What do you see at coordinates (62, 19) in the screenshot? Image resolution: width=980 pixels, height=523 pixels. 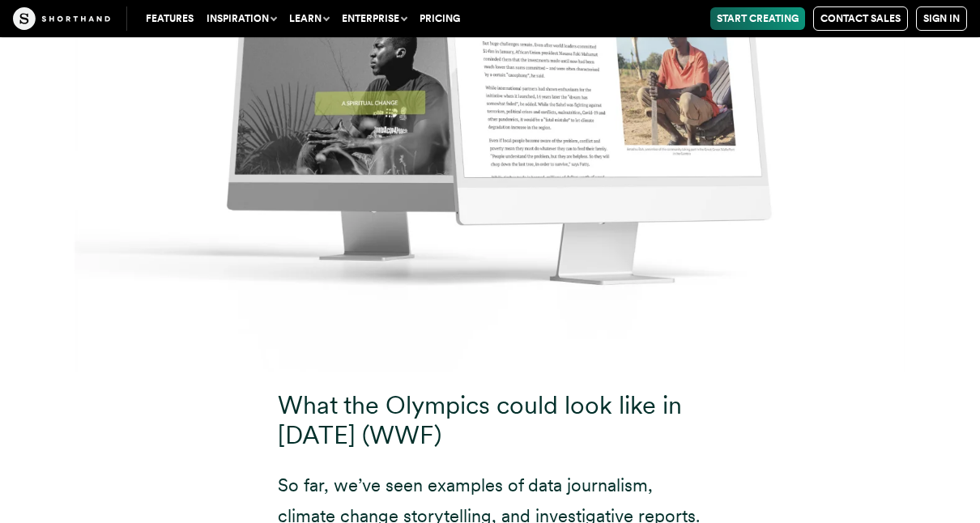 I see `img: The Craft` at bounding box center [62, 19].